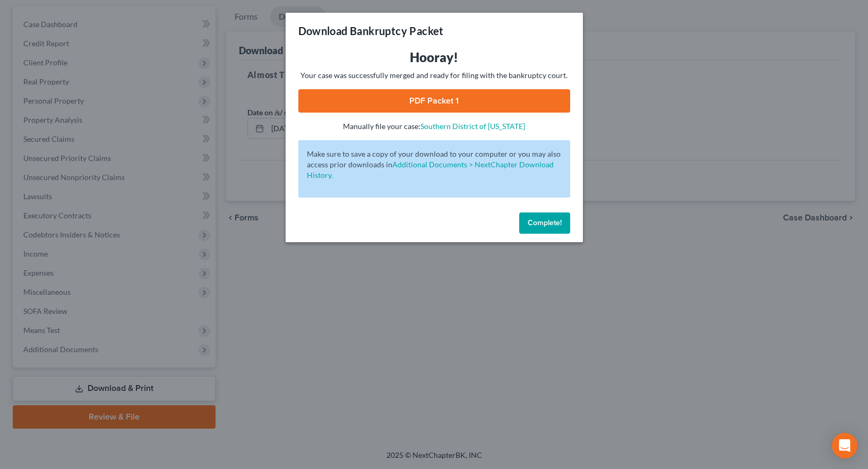  Describe the element at coordinates (371, 31) in the screenshot. I see `h3: Download Bankruptcy Packet` at that location.